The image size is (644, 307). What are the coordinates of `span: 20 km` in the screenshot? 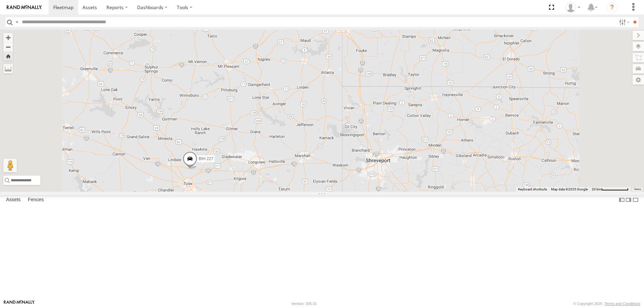 It's located at (597, 189).